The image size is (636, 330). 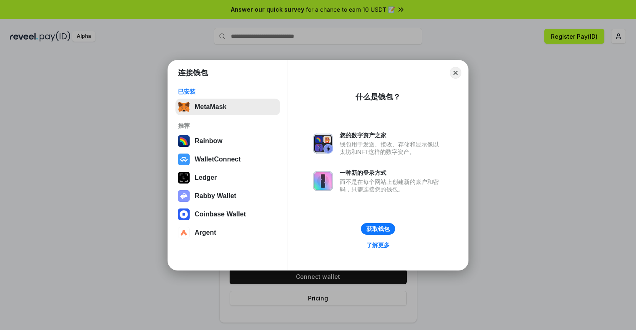 What do you see at coordinates (205, 233) in the screenshot?
I see `div: Argent` at bounding box center [205, 233].